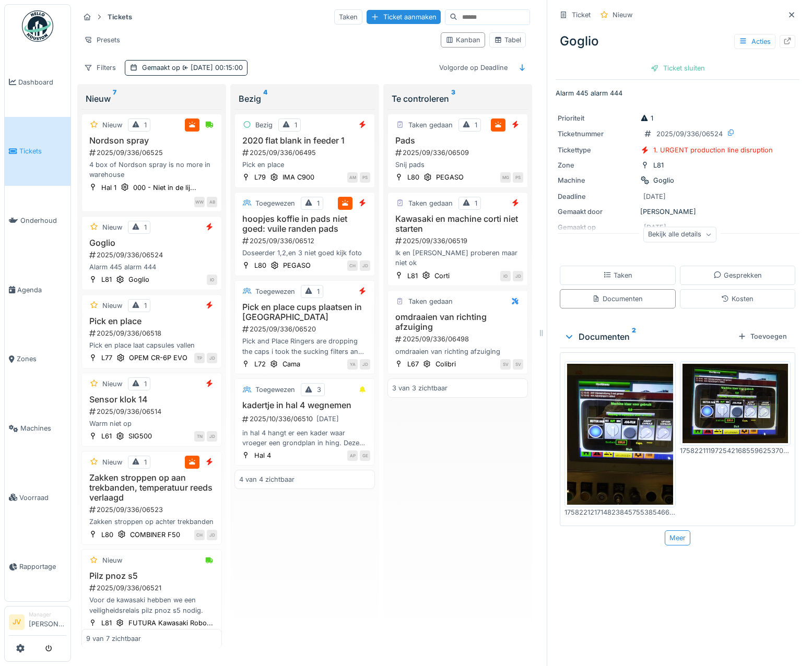 The width and height of the screenshot is (812, 666). I want to click on img: Badge_color-CXgf-gQk.svg, so click(38, 26).